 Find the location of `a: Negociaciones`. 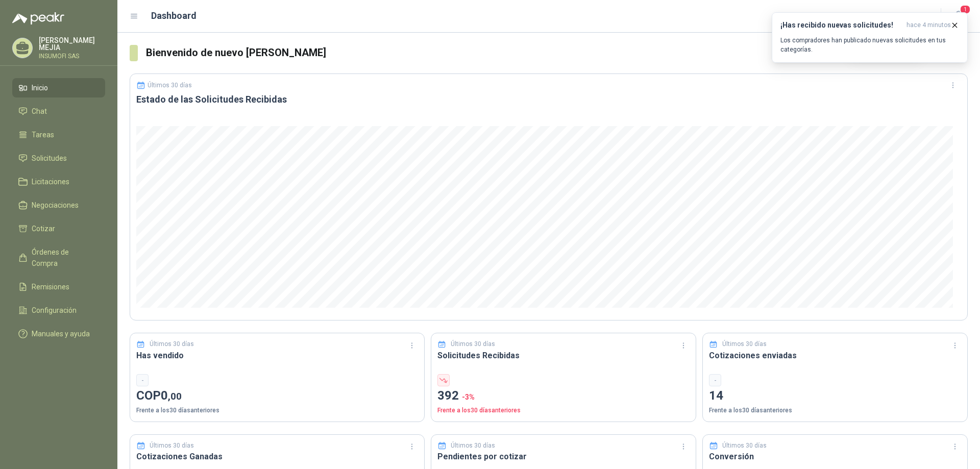

a: Negociaciones is located at coordinates (59, 205).